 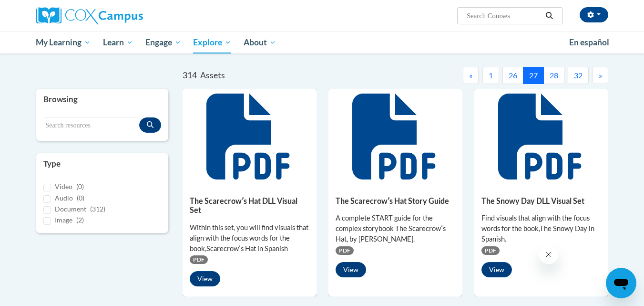 I want to click on a: Cox Campus, so click(x=127, y=15).